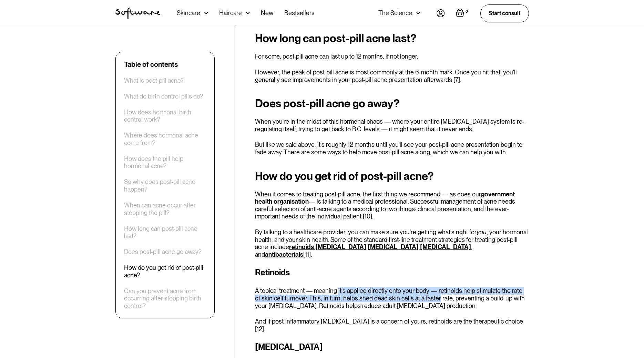 Image resolution: width=644 pixels, height=358 pixels. What do you see at coordinates (165, 272) in the screenshot?
I see `a: How do you get rid of post-pill acne?` at bounding box center [165, 272].